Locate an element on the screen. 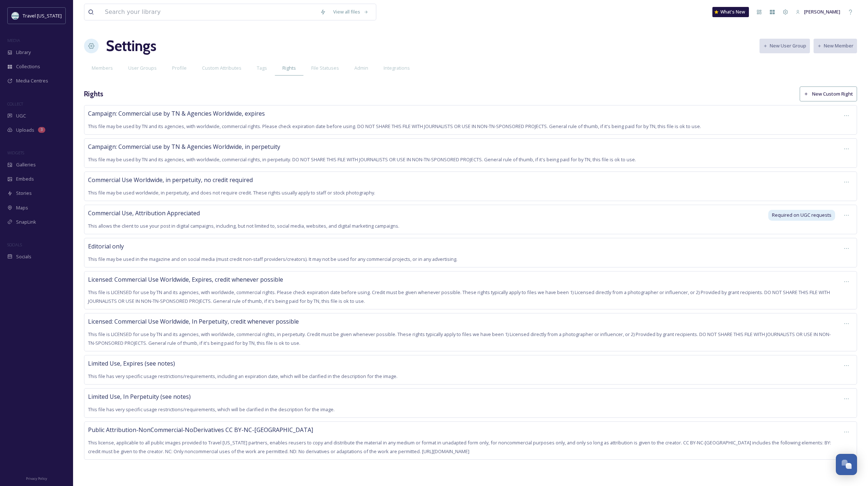  span: MEDIA is located at coordinates (13, 40).